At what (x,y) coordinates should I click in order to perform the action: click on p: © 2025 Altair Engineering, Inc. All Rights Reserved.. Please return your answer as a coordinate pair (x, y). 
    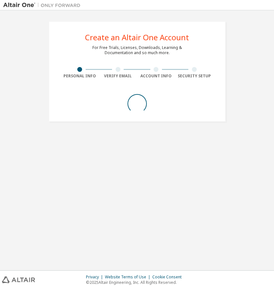
    Looking at the image, I should click on (135, 282).